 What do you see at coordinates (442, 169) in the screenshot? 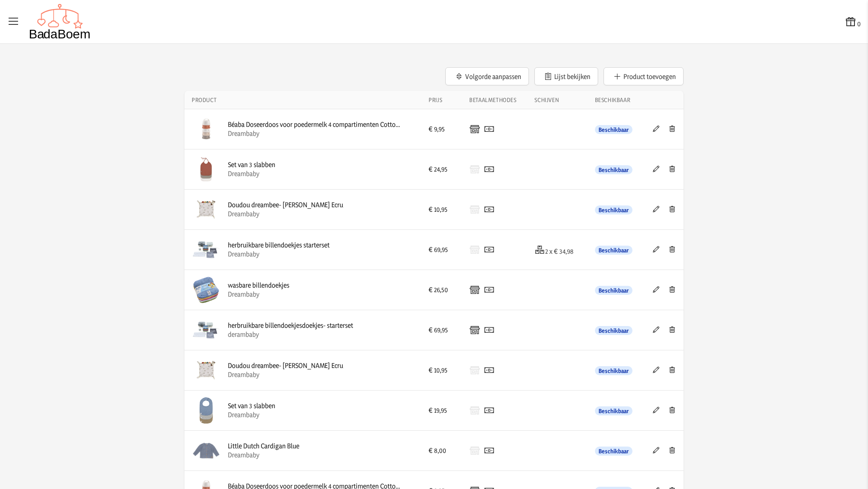
I see `div: € 24,95` at bounding box center [442, 169].